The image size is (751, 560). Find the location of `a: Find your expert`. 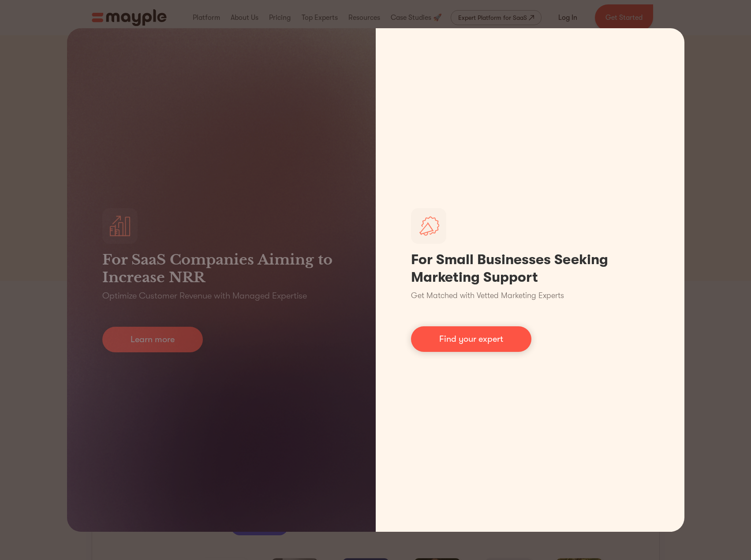

a: Find your expert is located at coordinates (471, 339).